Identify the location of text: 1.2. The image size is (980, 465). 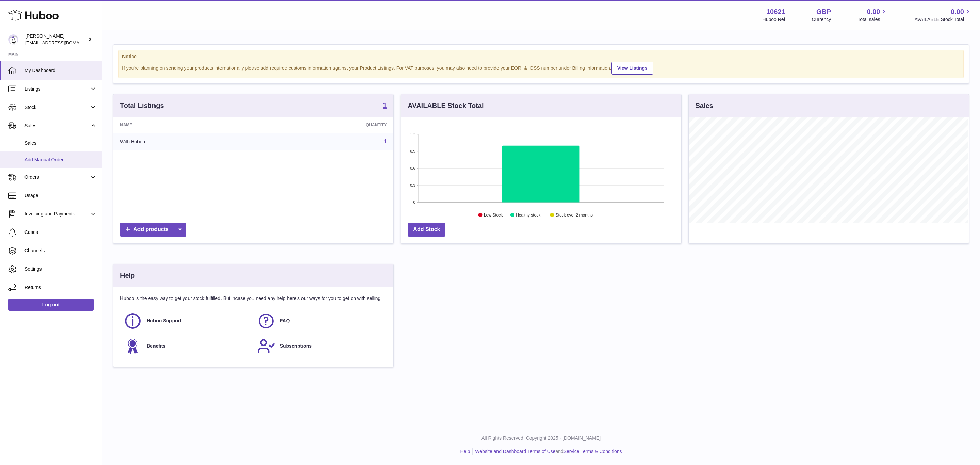
(413, 134).